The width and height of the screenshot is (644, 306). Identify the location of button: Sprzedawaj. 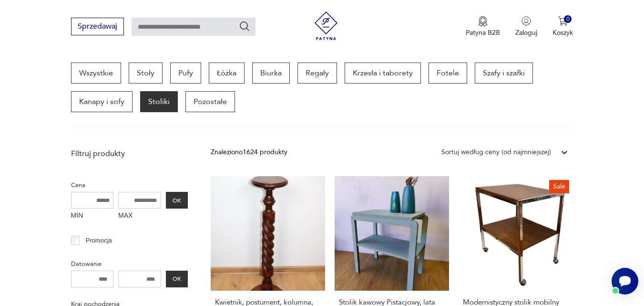
(97, 26).